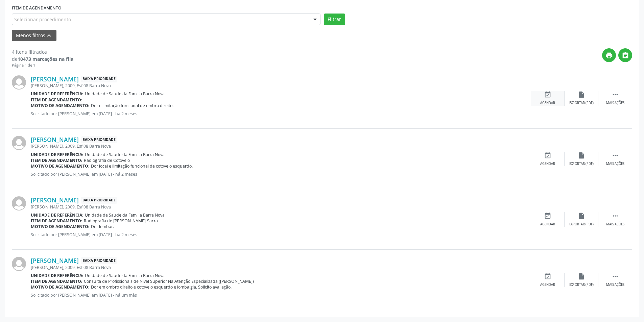 Image resolution: width=644 pixels, height=322 pixels. Describe the element at coordinates (43, 19) in the screenshot. I see `span: Selecionar procedimento` at that location.